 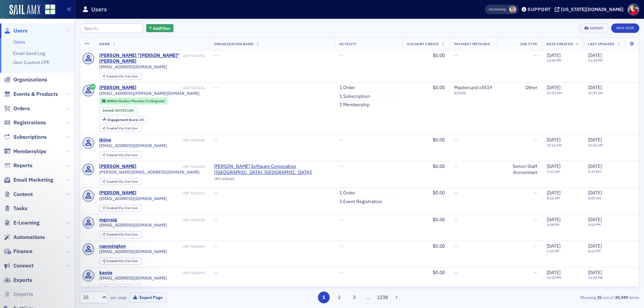 I want to click on time: 1:51 PM, so click(x=553, y=251).